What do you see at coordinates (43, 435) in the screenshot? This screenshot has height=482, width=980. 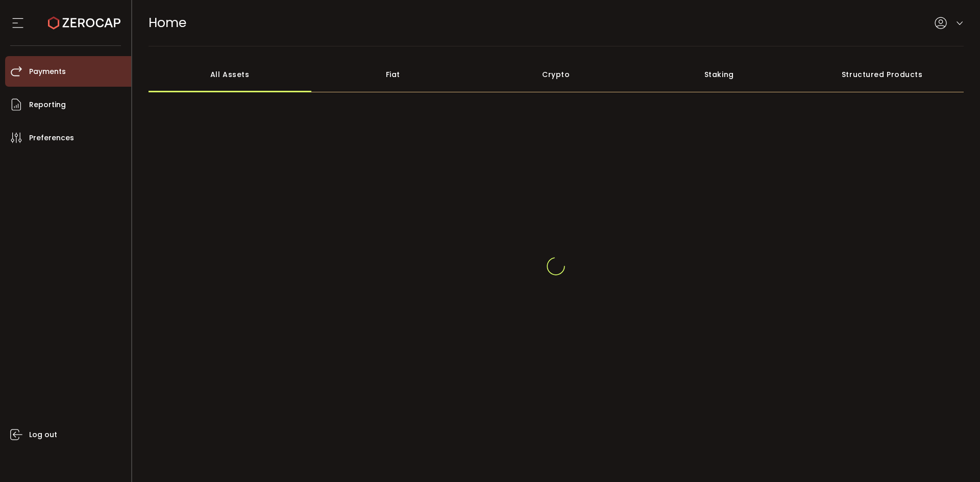 I see `span: Log out` at bounding box center [43, 435].